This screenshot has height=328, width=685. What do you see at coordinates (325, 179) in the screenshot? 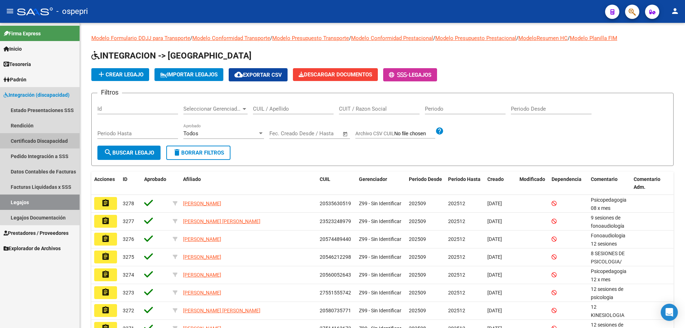
I see `span: CUIL` at bounding box center [325, 179].